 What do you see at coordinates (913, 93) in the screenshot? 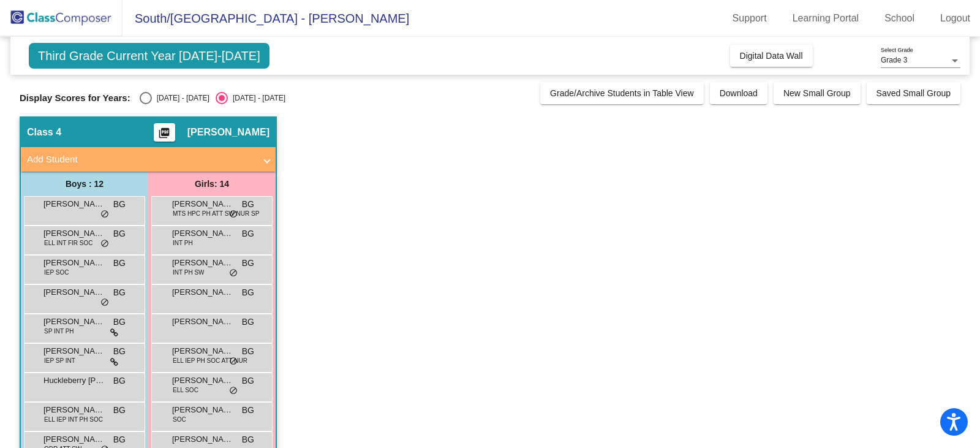
I see `span: Saved Small Group` at bounding box center [913, 93].